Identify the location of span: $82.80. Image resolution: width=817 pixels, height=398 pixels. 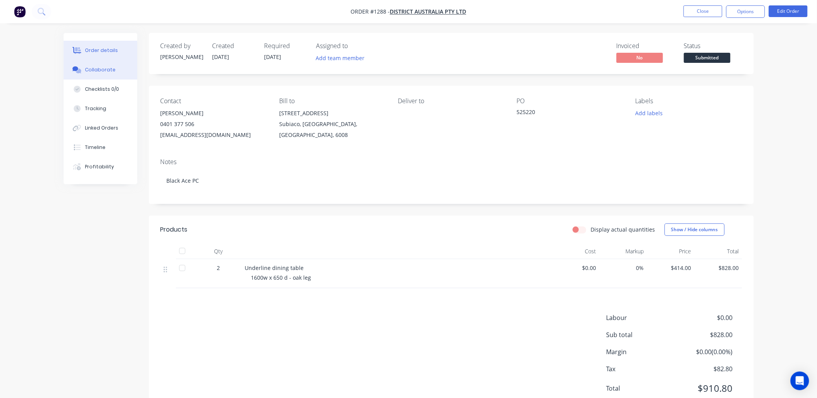
(703, 369).